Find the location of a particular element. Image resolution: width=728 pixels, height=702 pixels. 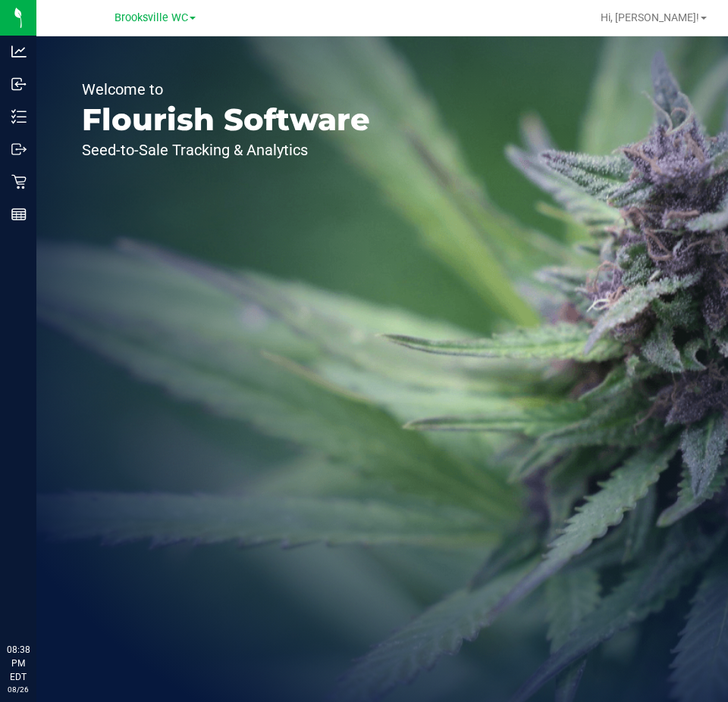

inline-svg: Retail is located at coordinates (19, 182).